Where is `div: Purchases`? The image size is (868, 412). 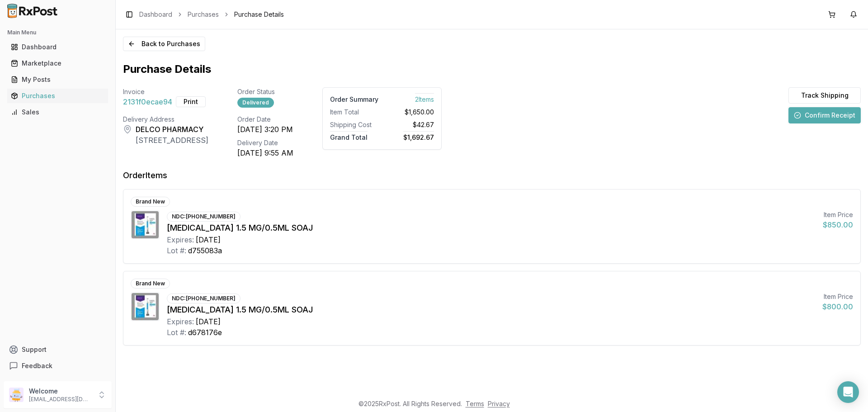 div: Purchases is located at coordinates (57, 96).